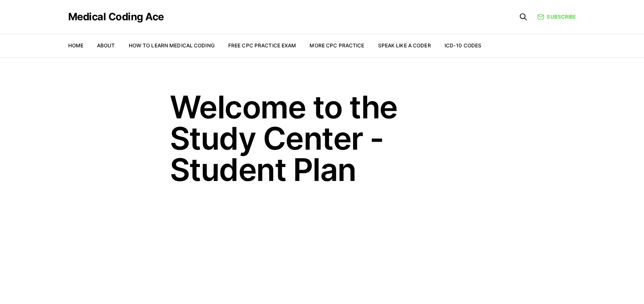 The width and height of the screenshot is (644, 304). I want to click on a: Free CPC Practice Exam, so click(262, 45).